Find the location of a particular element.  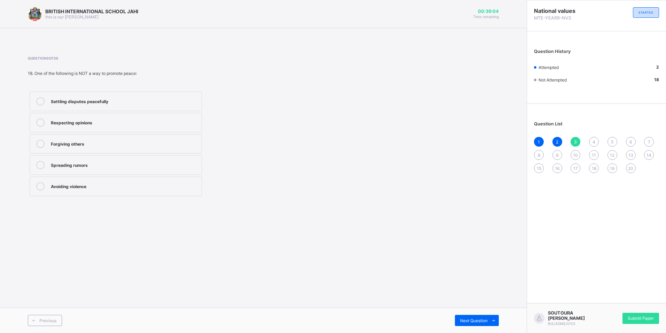

span: 17 is located at coordinates (576, 168).